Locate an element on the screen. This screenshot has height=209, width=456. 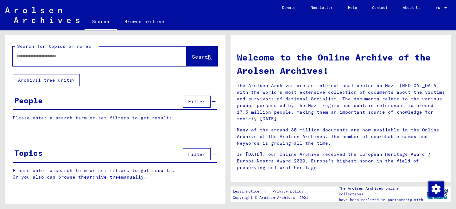
p: The Arolsen Archives online collections is located at coordinates (382, 191).